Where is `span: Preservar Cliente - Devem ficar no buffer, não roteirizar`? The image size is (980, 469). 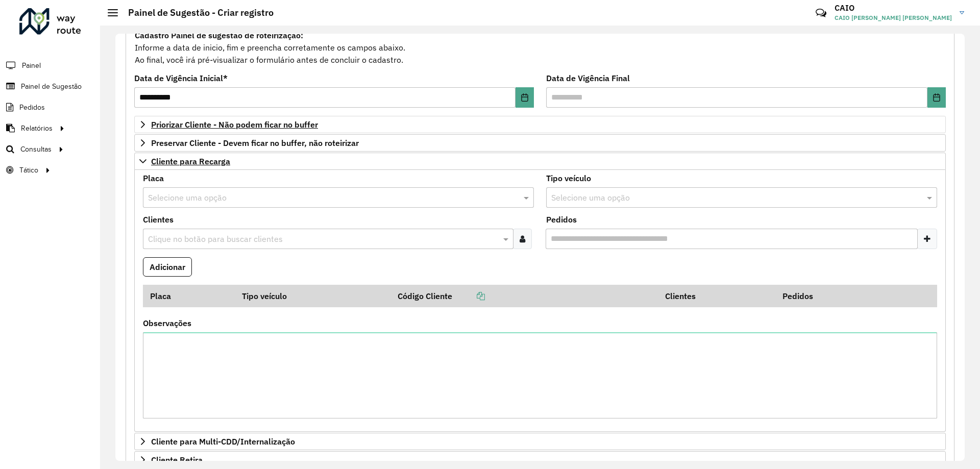 span: Preservar Cliente - Devem ficar no buffer, não roteirizar is located at coordinates (255, 143).